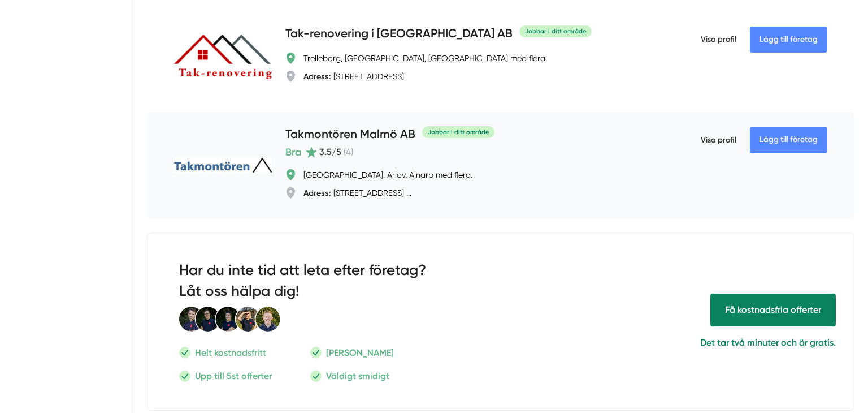 The height and width of the screenshot is (413, 868). I want to click on p: Upp till 5st offerter, so click(234, 376).